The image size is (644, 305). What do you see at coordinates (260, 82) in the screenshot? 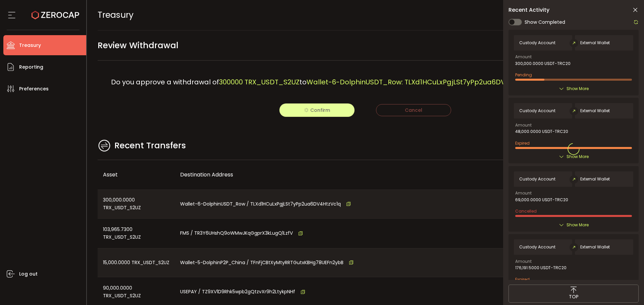
I see `span: 300000 TRX_USDT_S2UZ` at bounding box center [260, 82].